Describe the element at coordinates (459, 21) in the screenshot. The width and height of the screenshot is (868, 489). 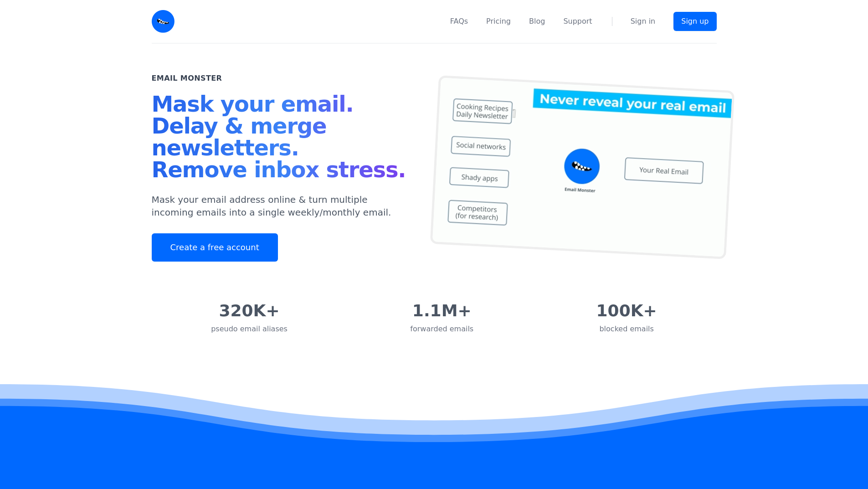
I see `a: FAQs` at that location.